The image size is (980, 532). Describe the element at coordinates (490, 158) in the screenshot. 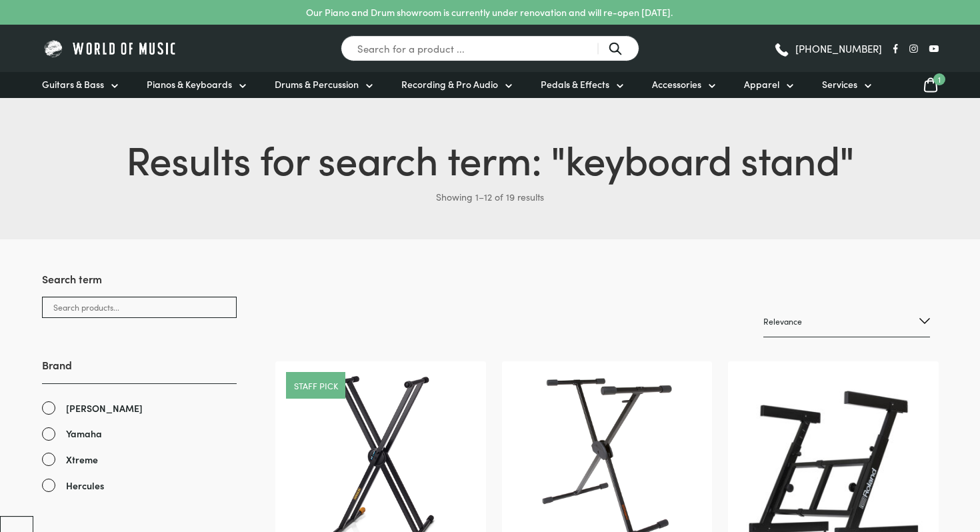

I see `h1: Results for search term: " "` at that location.